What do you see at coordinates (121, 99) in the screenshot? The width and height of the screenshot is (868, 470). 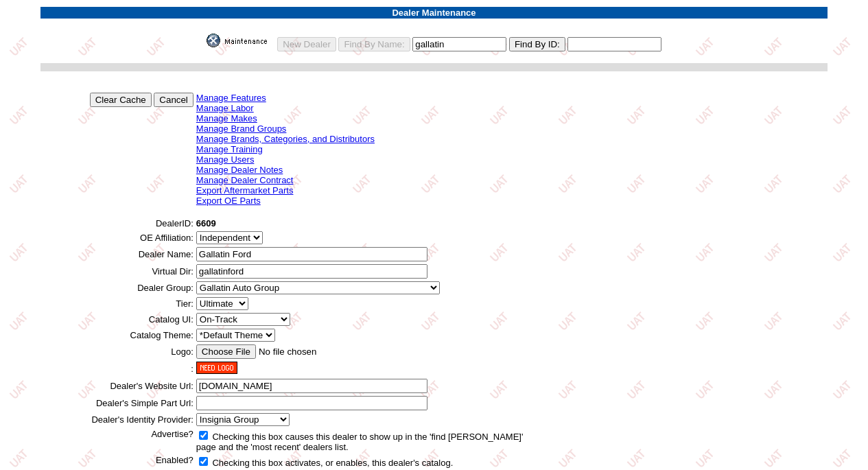 I see `input: Clear Cache` at bounding box center [121, 99].